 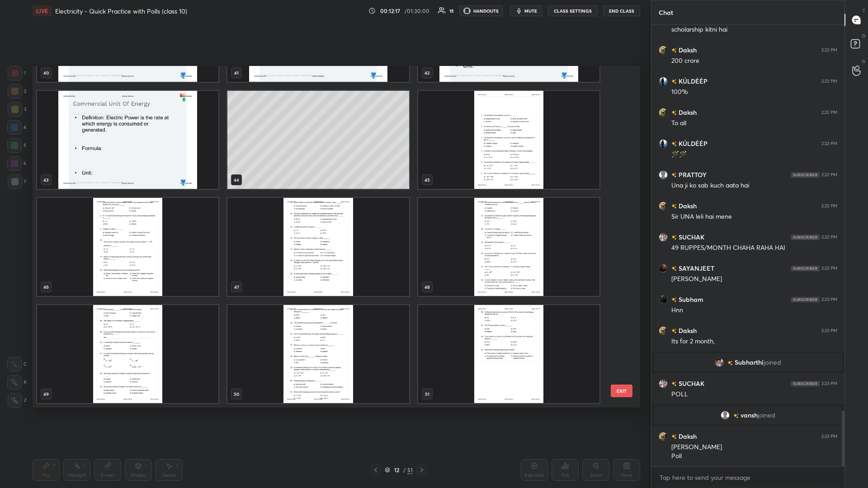 I want to click on div: 15, so click(x=451, y=11).